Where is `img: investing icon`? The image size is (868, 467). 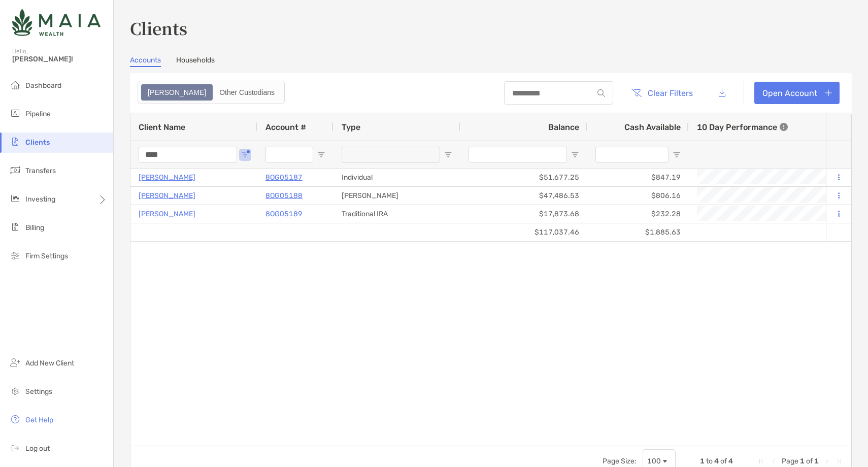 img: investing icon is located at coordinates (15, 198).